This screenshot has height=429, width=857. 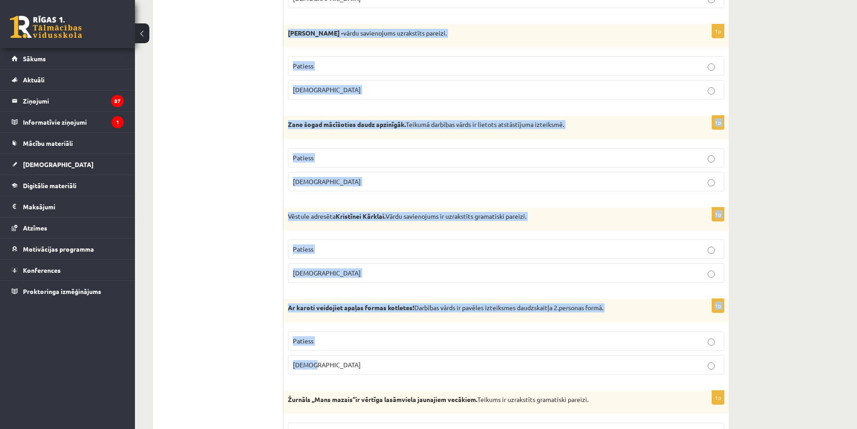 What do you see at coordinates (48, 143) in the screenshot?
I see `span: Mācību materiāli` at bounding box center [48, 143].